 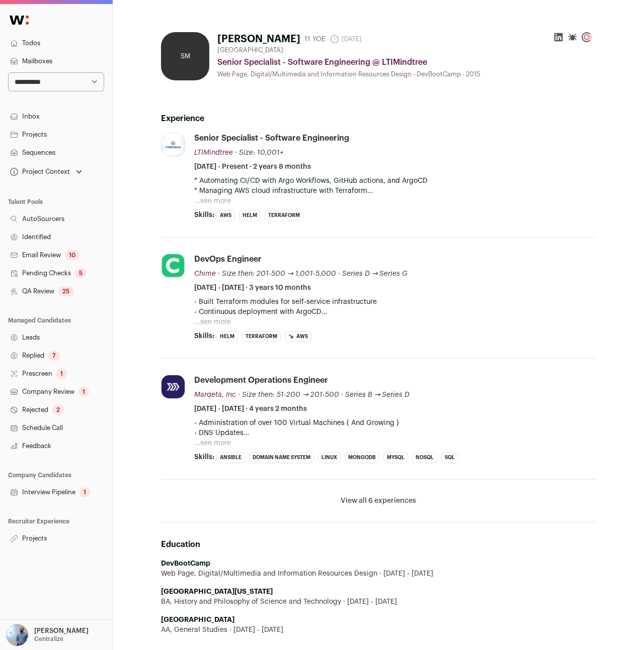 What do you see at coordinates (38, 171) in the screenshot?
I see `div: Project Context` at bounding box center [38, 171].